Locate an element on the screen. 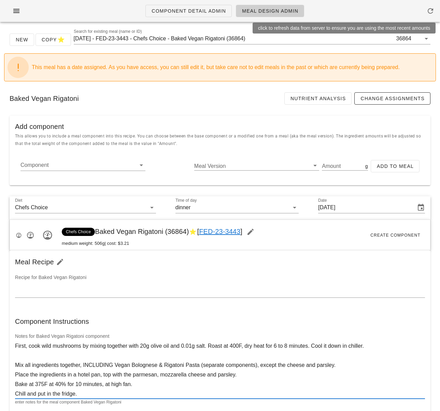 The image size is (440, 411). div: Meal Version is located at coordinates (257, 166).